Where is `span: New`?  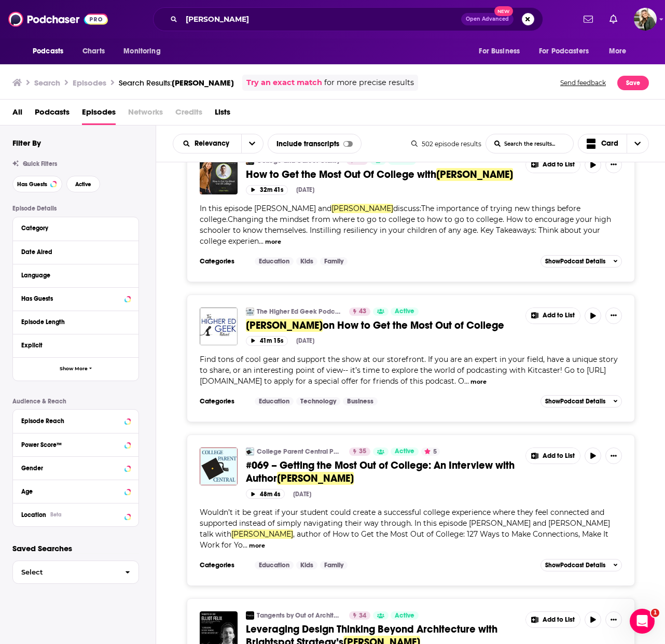
span: New is located at coordinates (503, 11).